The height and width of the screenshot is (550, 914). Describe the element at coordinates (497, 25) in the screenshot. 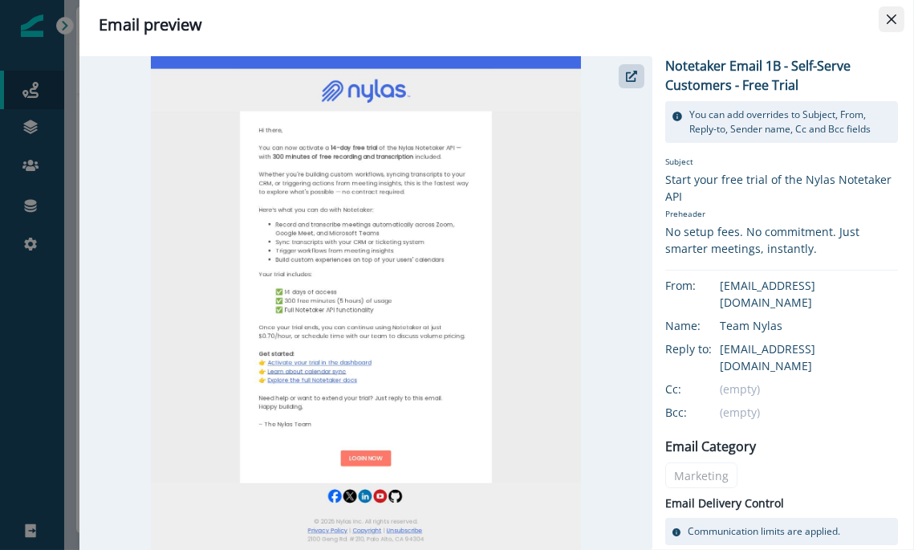

I see `div: Email preview` at that location.